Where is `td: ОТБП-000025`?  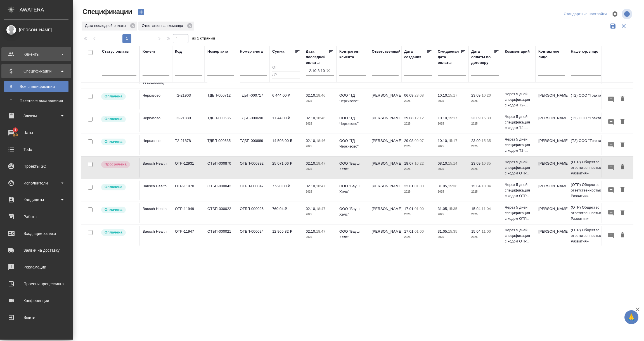
td: ОТБП-000025 is located at coordinates (253, 213).